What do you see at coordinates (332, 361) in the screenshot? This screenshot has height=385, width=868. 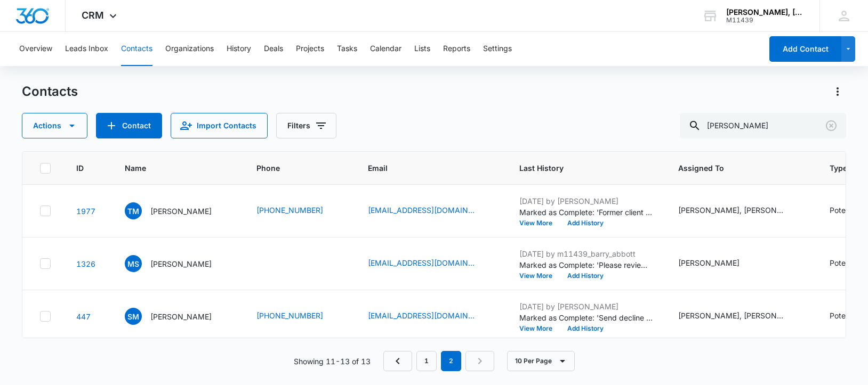 I see `p: Showing 11-13 of 13` at bounding box center [332, 361].